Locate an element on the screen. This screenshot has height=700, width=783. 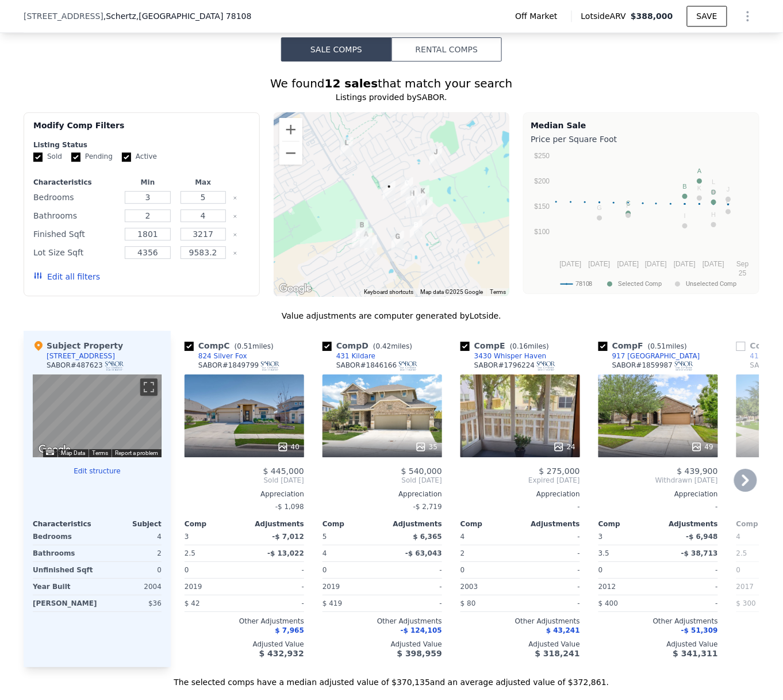
text: H is located at coordinates (714, 214).